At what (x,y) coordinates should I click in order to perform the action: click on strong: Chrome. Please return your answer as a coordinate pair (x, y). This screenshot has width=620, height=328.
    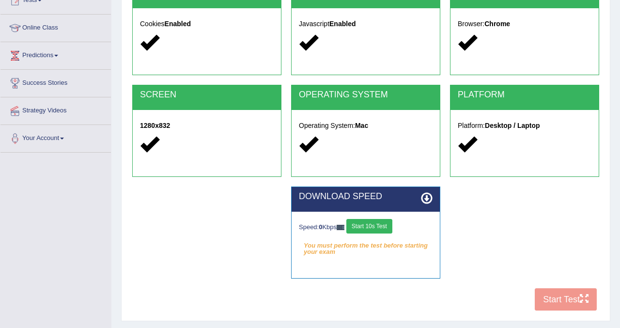
    Looking at the image, I should click on (497, 24).